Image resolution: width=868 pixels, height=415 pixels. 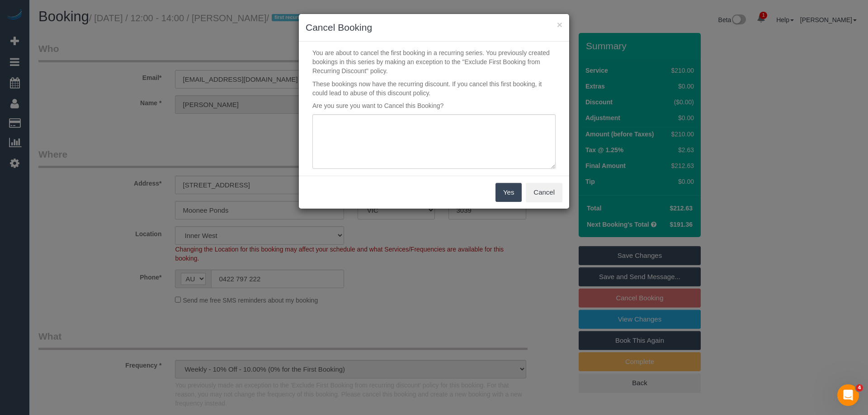 What do you see at coordinates (434, 89) in the screenshot?
I see `p: These bookings now have the recurring discount. If you cancel this first booking, it could lead t...` at bounding box center [434, 89].